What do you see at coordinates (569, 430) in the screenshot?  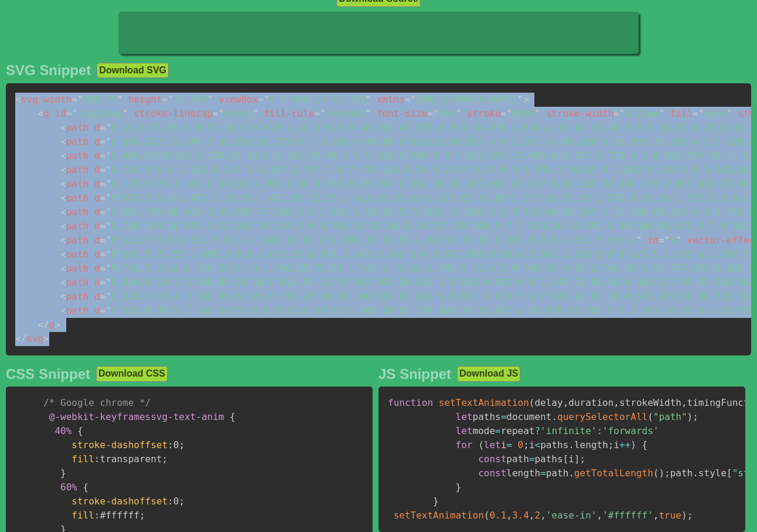 I see `span: 'infinite'` at bounding box center [569, 430].